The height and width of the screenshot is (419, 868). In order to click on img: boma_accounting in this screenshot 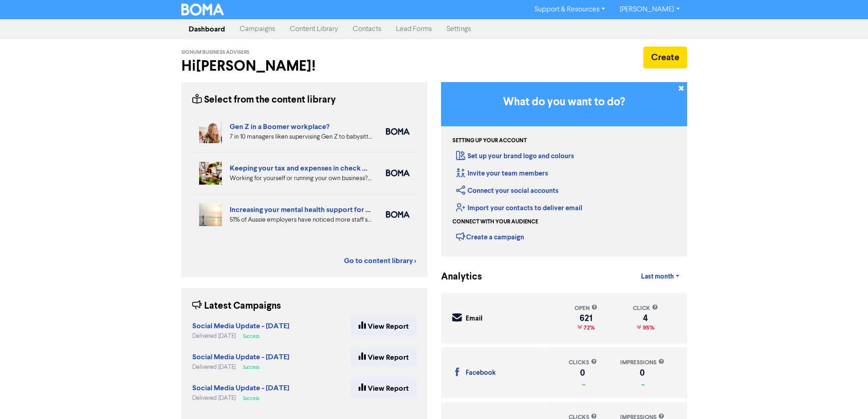, I will do `click(398, 173)`.